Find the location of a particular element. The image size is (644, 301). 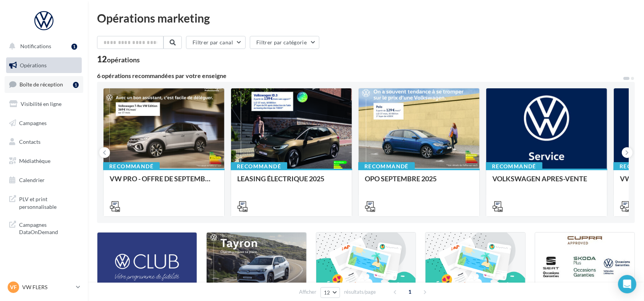

button: 12 is located at coordinates (330, 293).